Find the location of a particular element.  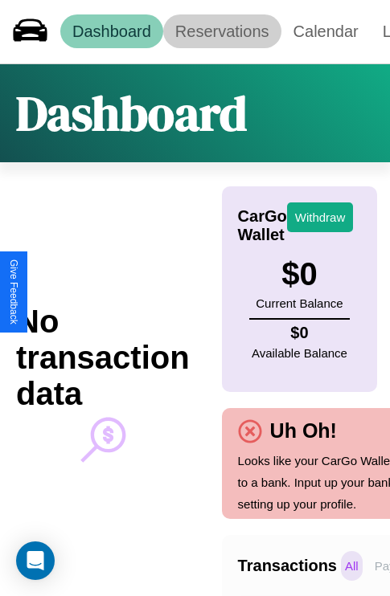

h3: $ 0 is located at coordinates (299, 274).